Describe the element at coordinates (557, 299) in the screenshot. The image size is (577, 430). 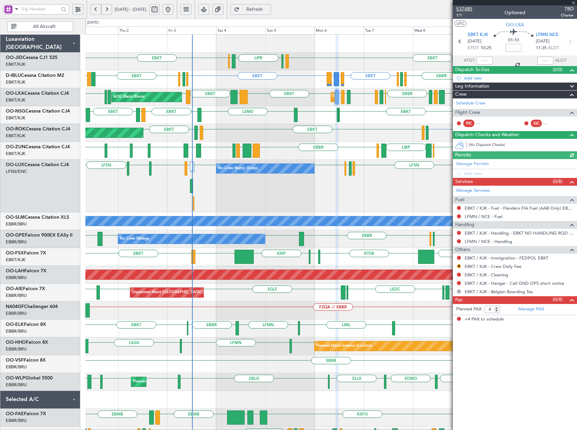
I see `span: (0/4)` at that location.